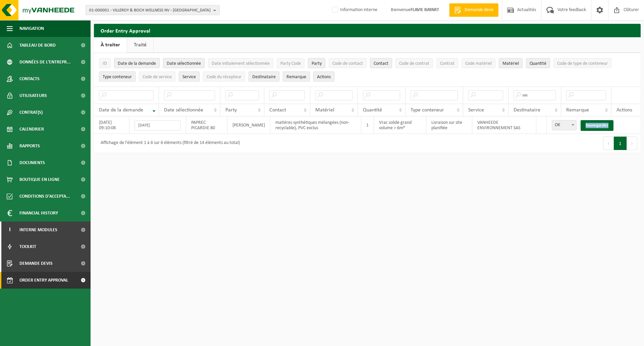  I want to click on td: Vrac solide grand volume > 6m³, so click(400, 125).